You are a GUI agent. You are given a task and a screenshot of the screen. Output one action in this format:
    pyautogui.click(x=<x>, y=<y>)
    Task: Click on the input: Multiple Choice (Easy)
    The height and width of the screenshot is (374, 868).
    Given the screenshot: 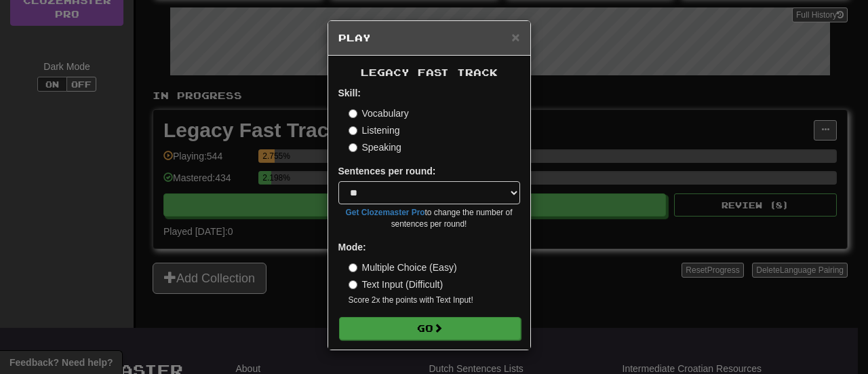 What is the action you would take?
    pyautogui.click(x=353, y=267)
    